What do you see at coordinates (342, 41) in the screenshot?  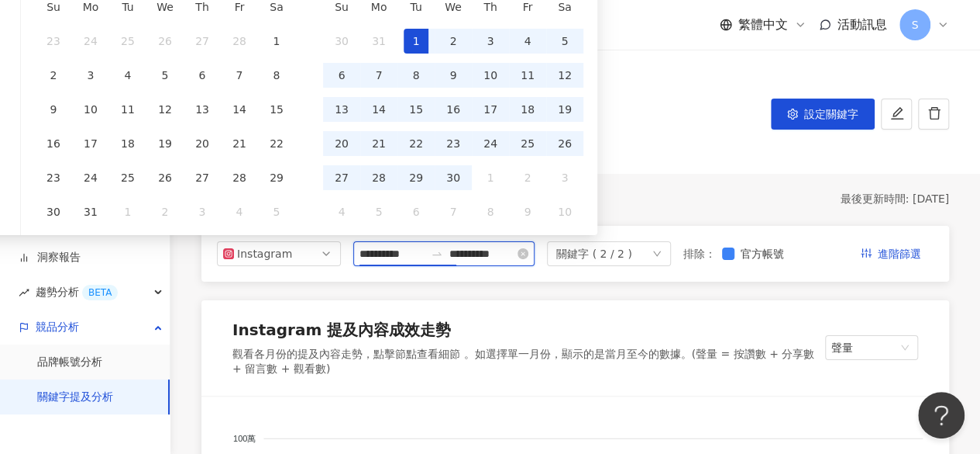 I see `div: 30` at bounding box center [342, 41].